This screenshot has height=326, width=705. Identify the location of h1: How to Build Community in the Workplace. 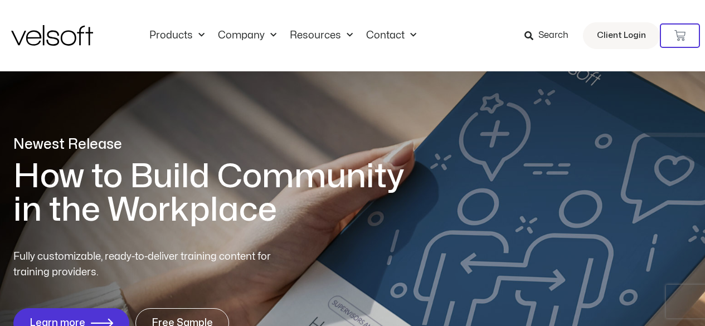
(217, 193).